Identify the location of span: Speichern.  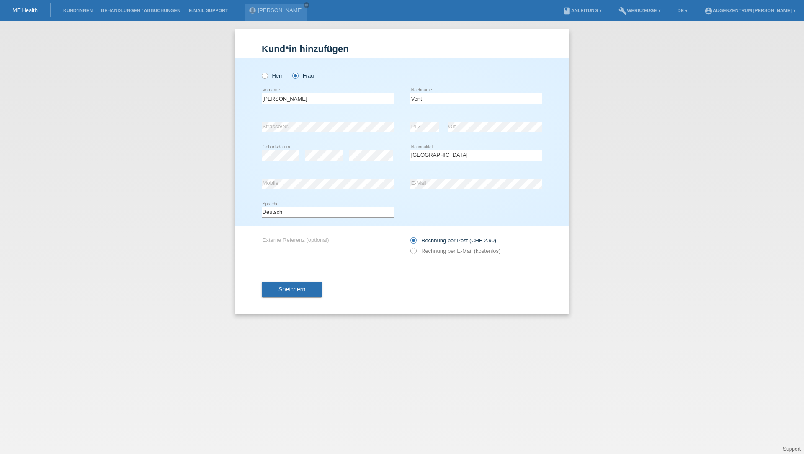
(292, 289).